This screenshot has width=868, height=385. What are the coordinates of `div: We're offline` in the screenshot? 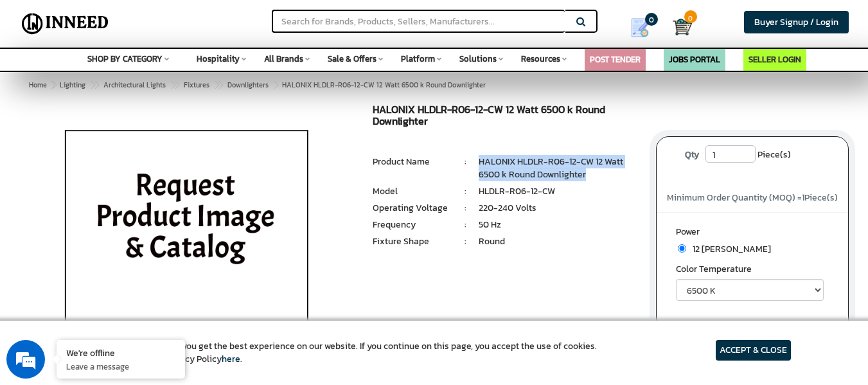 It's located at (121, 352).